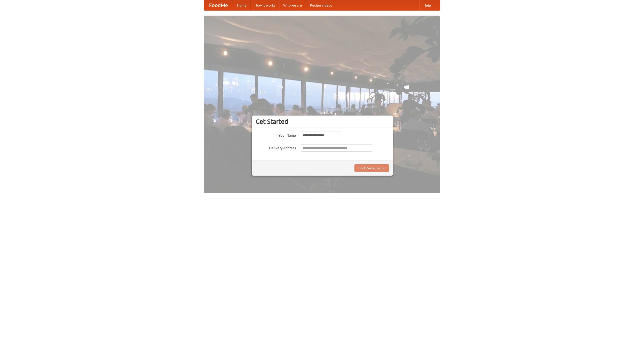 This screenshot has width=644, height=356. Describe the element at coordinates (276, 135) in the screenshot. I see `label: Your Name` at that location.